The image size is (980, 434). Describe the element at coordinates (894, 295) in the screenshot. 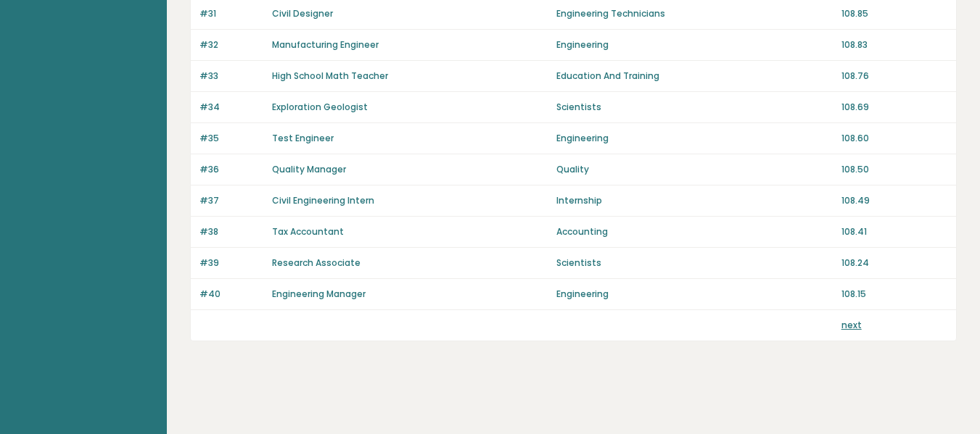

I see `p: 108.15` at that location.